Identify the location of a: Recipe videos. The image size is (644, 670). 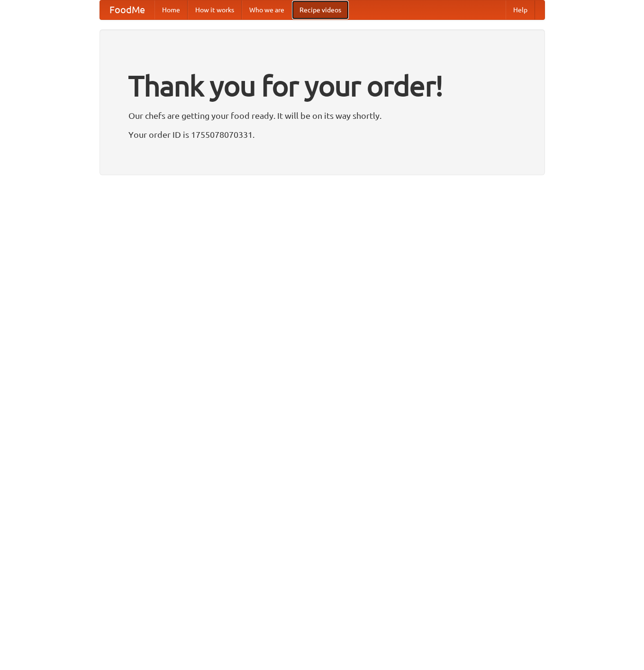
(320, 10).